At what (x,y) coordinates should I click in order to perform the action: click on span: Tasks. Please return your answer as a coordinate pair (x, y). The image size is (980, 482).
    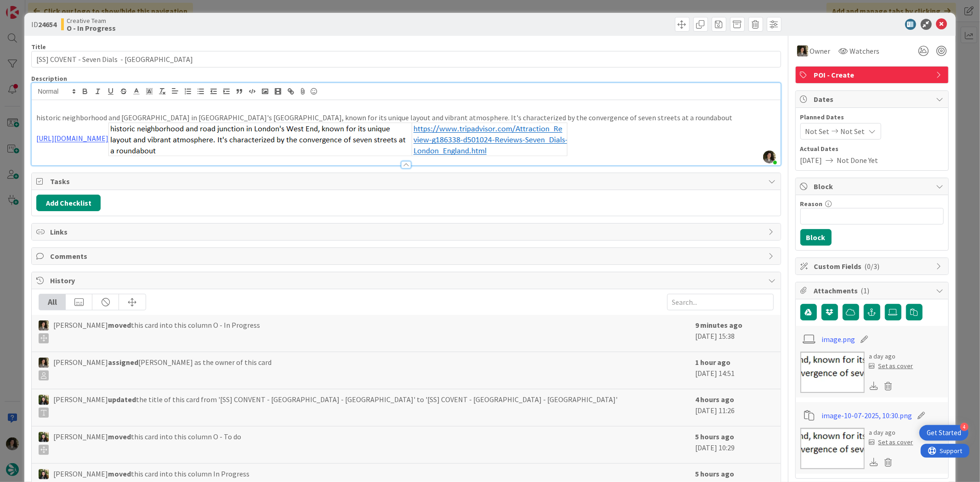
    Looking at the image, I should click on (406, 182).